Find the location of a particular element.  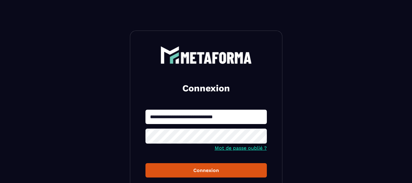

a: logo is located at coordinates (206, 55).